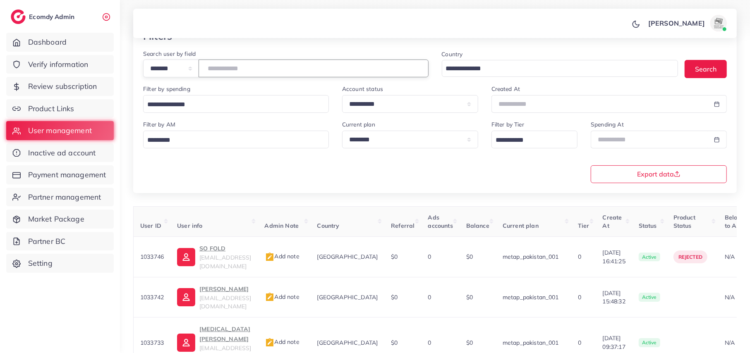 This screenshot has height=353, width=750. Describe the element at coordinates (225, 249) in the screenshot. I see `p: SO FOLD` at that location.